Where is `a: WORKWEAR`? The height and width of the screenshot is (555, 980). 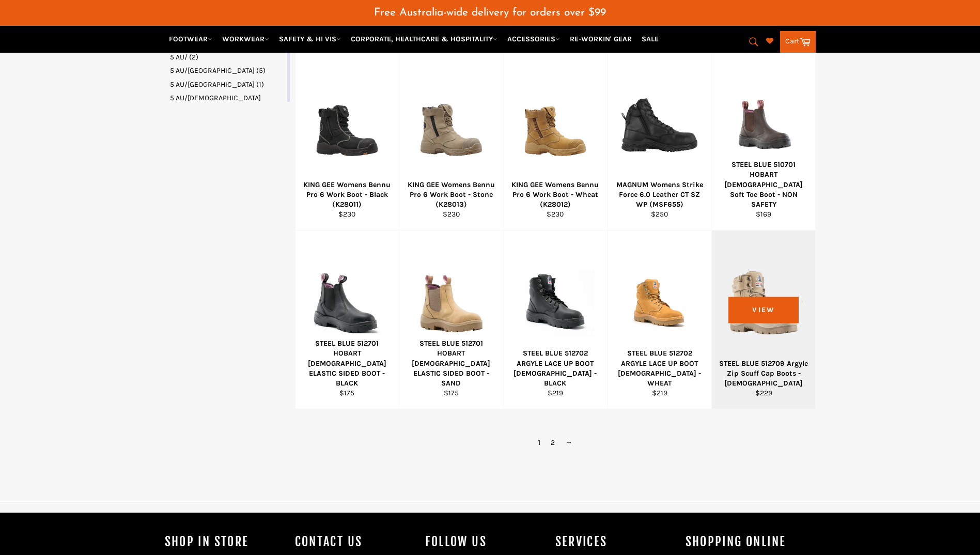 a: WORKWEAR is located at coordinates (246, 39).